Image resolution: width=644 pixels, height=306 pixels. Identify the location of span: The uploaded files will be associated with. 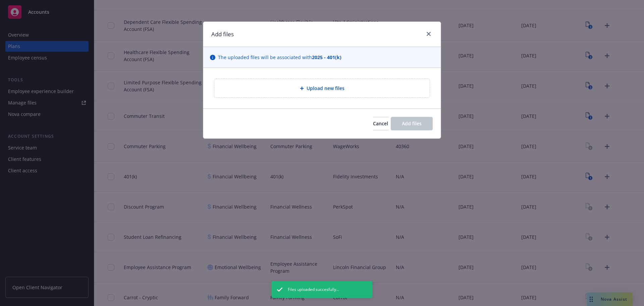
(280, 57).